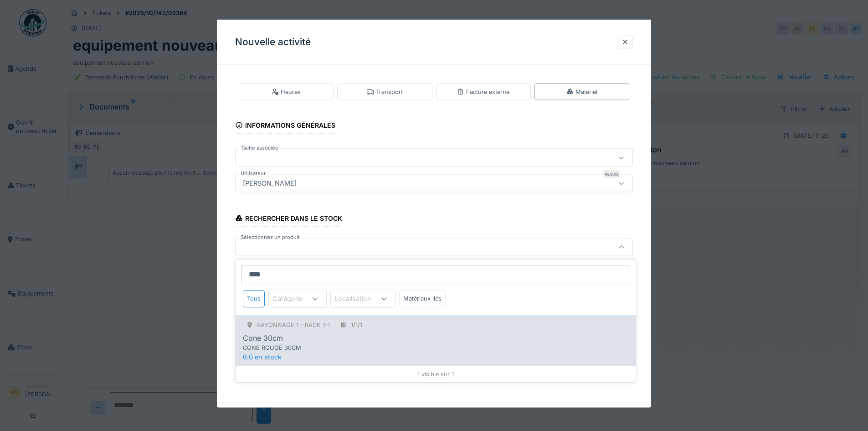  Describe the element at coordinates (359, 299) in the screenshot. I see `div: Localisation` at that location.